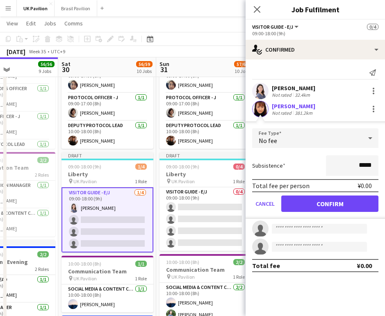 This screenshot has height=316, width=385. I want to click on span: 30, so click(65, 69).